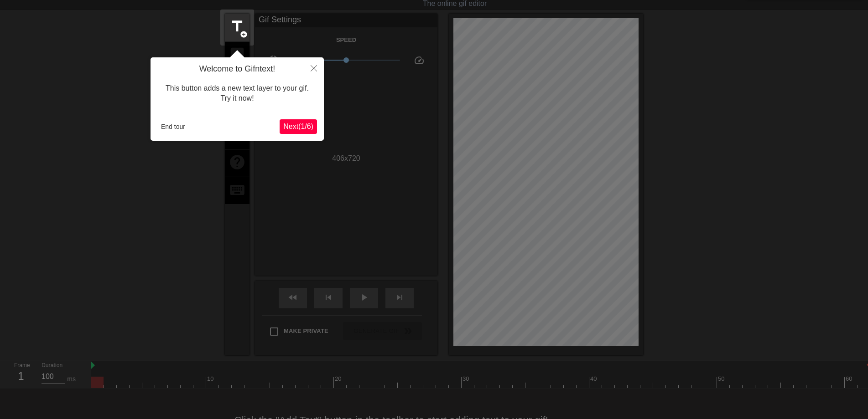 Image resolution: width=868 pixels, height=419 pixels. Describe the element at coordinates (298, 126) in the screenshot. I see `button: Next` at that location.